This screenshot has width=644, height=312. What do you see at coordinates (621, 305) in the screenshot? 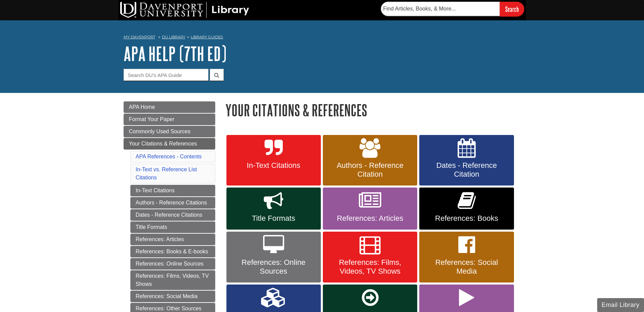
I see `button: Email Library` at bounding box center [621, 305].